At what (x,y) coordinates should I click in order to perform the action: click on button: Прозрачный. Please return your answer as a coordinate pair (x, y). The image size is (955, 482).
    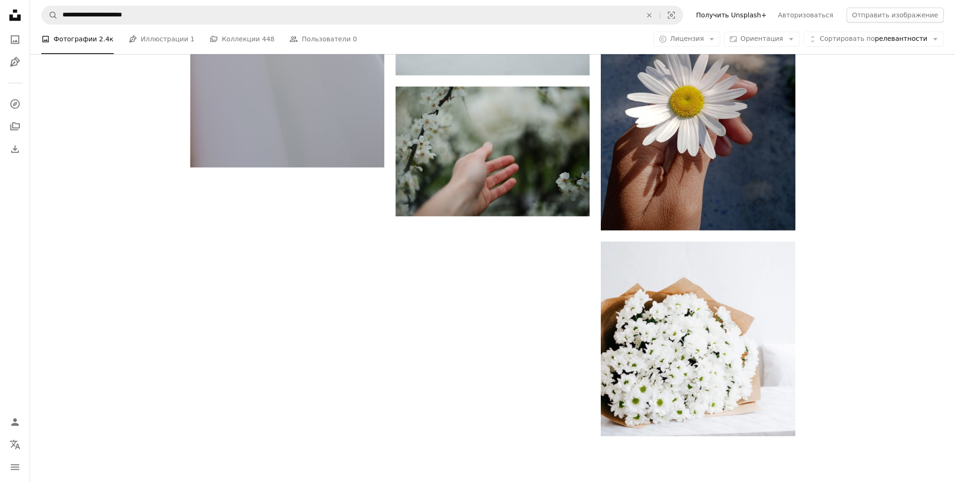
    Looking at the image, I should click on (649, 15).